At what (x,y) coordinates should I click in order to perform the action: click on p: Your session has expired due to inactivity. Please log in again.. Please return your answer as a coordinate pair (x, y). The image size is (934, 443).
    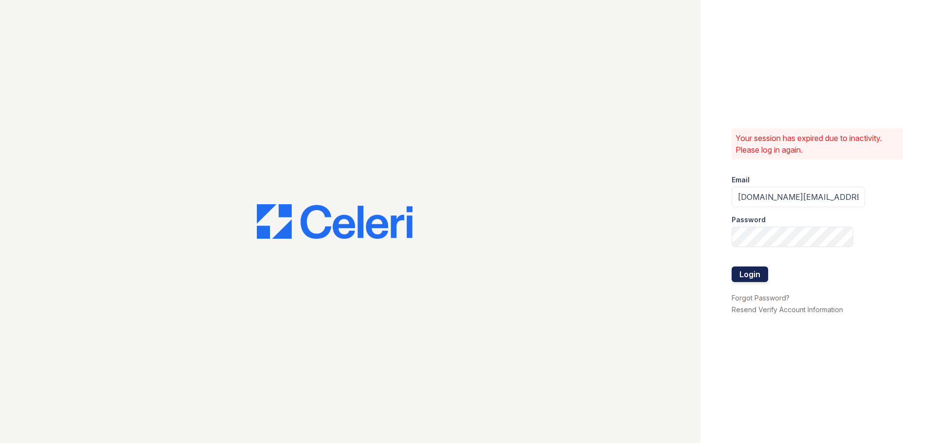
    Looking at the image, I should click on (817, 144).